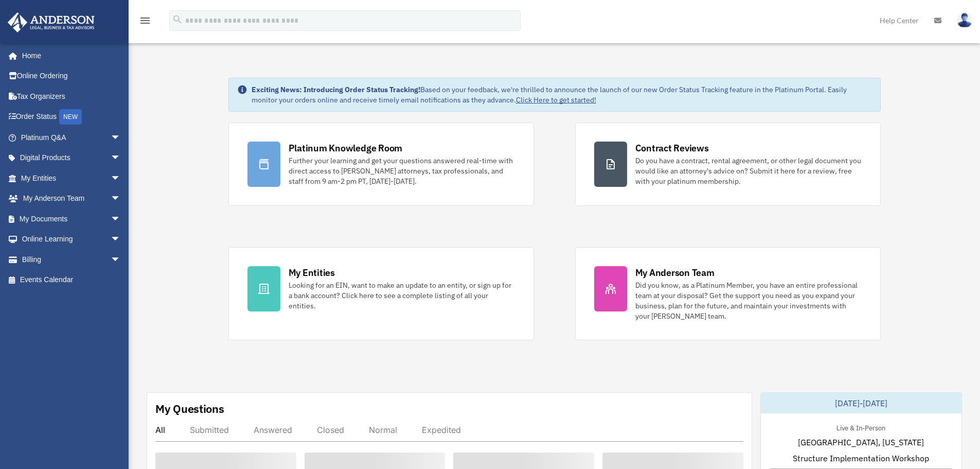  Describe the element at coordinates (381, 164) in the screenshot. I see `a: Platinum Knowledge Room Further your learning and get your questions answered real-time with dire...` at that location.